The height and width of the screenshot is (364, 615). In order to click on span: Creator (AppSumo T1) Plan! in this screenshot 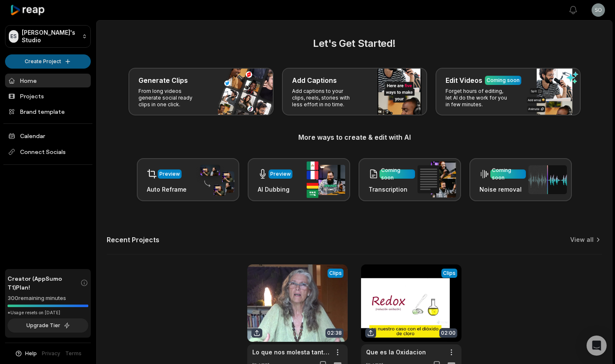, I will do `click(44, 283)`.